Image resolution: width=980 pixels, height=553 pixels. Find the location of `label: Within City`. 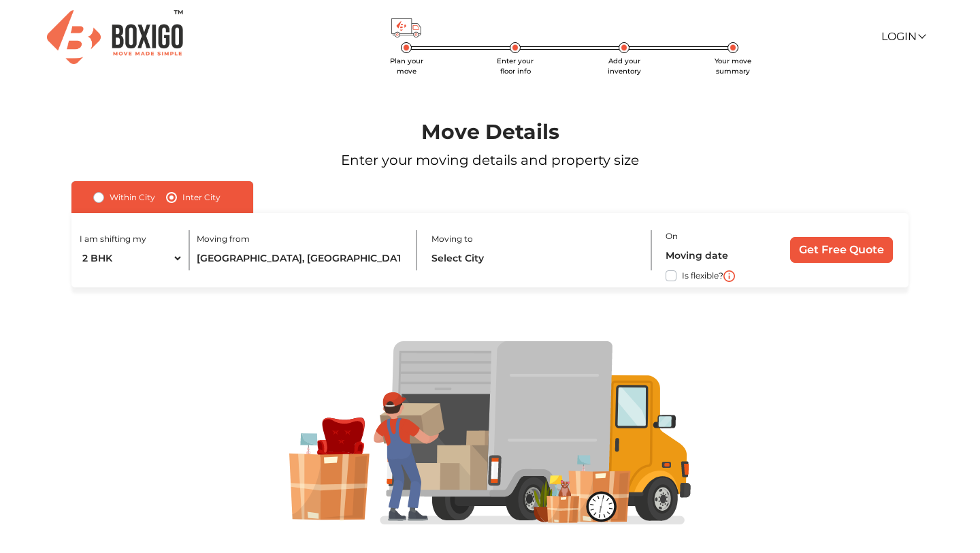

label: Within City is located at coordinates (132, 197).